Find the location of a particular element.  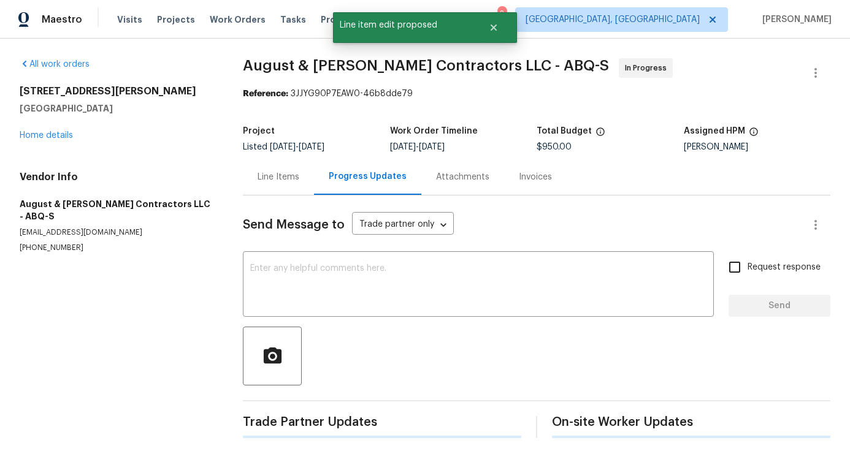

a: All work orders is located at coordinates (55, 64).